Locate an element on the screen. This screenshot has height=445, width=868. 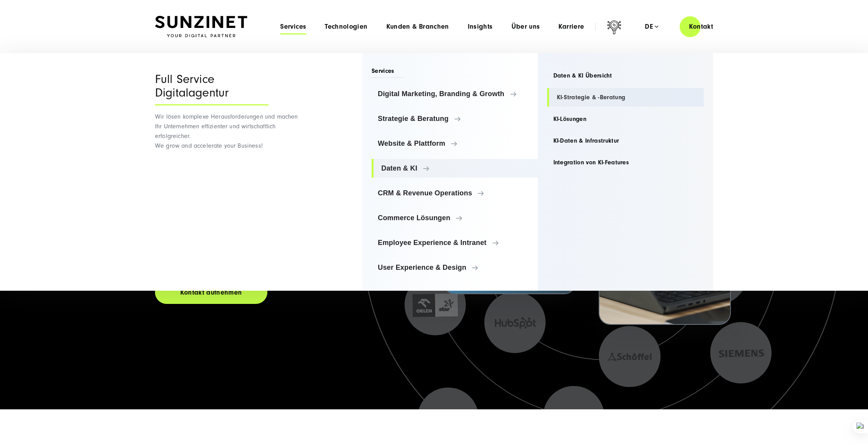
span: Commerce Lösungen is located at coordinates (454, 218).